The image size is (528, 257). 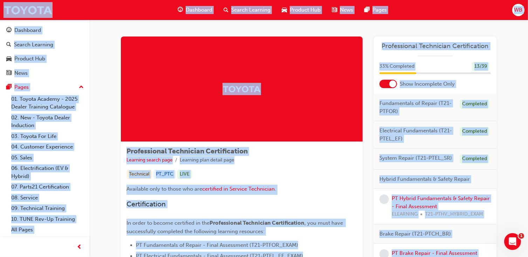 I want to click on a: certified in Service Technician, so click(x=238, y=189).